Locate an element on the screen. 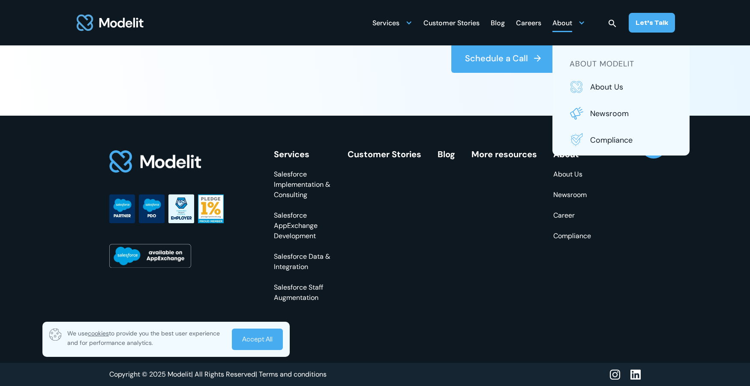 This screenshot has height=386, width=750. span: cookies is located at coordinates (98, 334).